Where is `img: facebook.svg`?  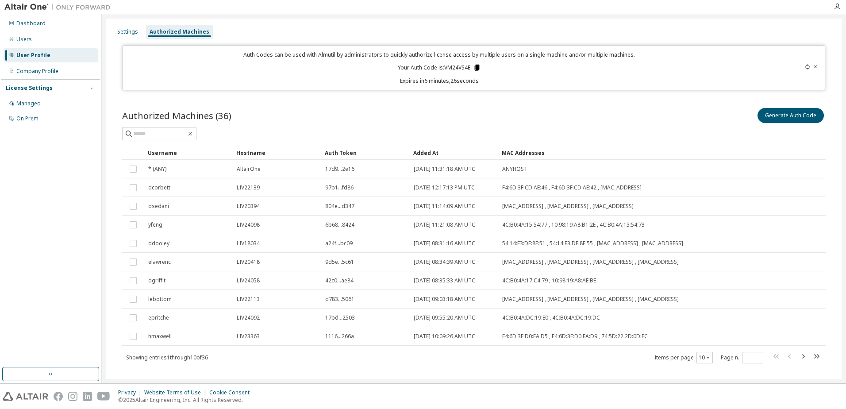
img: facebook.svg is located at coordinates (58, 396).